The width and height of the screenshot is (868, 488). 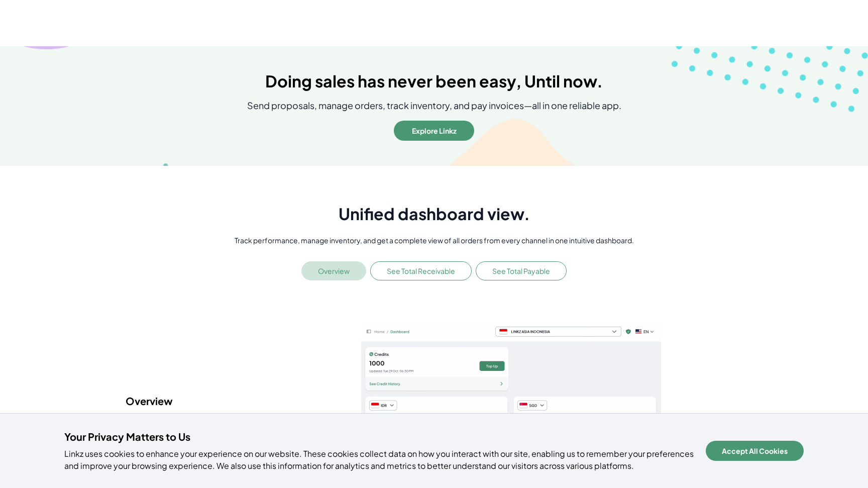 What do you see at coordinates (521, 271) in the screenshot?
I see `button: See Total Payable` at bounding box center [521, 271].